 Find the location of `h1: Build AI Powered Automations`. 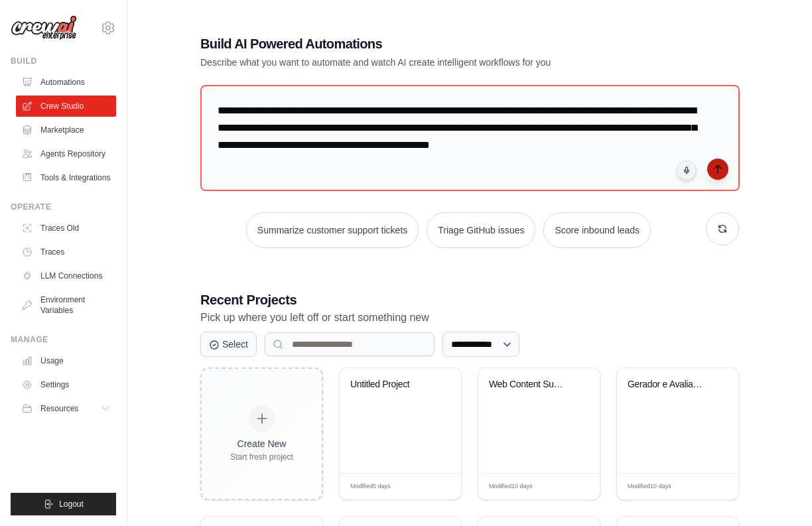

h1: Build AI Powered Automations is located at coordinates (423, 44).